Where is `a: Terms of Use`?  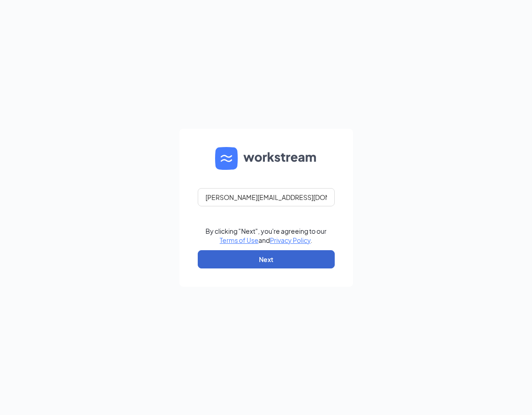
a: Terms of Use is located at coordinates (239, 240).